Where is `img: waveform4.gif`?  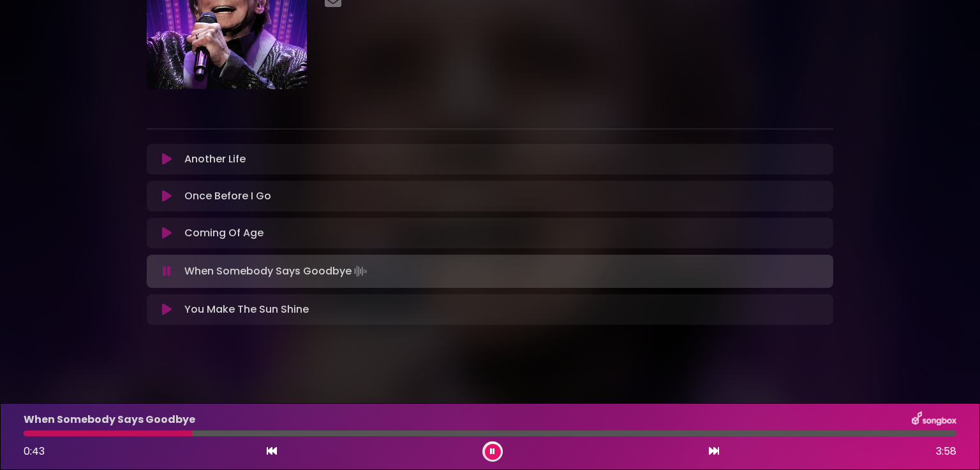
img: waveform4.gif is located at coordinates (360, 271).